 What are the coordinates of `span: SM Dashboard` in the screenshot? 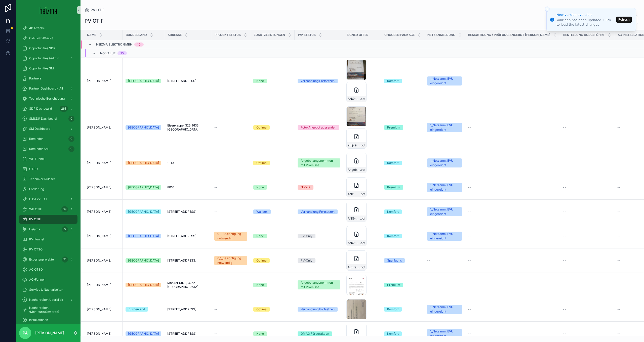 It's located at (39, 129).